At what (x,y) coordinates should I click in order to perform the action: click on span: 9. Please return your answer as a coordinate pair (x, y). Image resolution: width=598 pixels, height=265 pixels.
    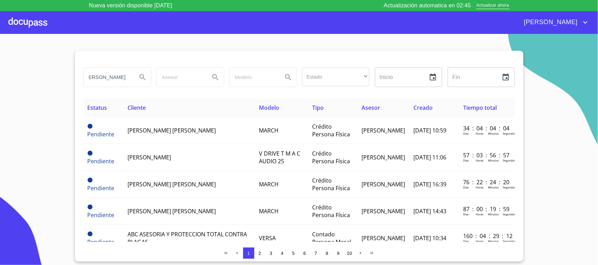
    Looking at the image, I should click on (338, 253).